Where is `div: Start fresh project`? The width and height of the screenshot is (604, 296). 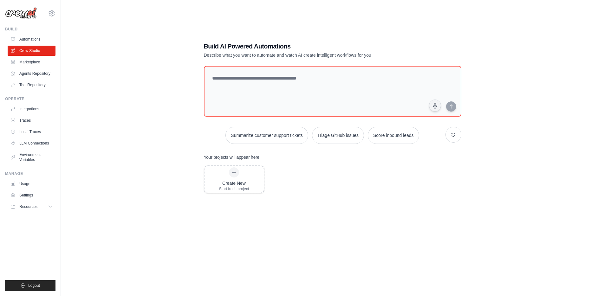
div: Start fresh project is located at coordinates (234, 189).